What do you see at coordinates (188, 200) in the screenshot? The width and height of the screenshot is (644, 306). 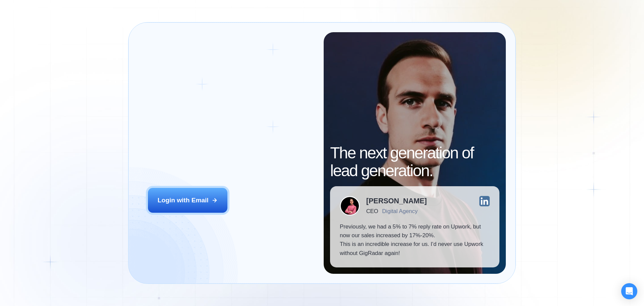 I see `button: Login with Email` at bounding box center [188, 200].